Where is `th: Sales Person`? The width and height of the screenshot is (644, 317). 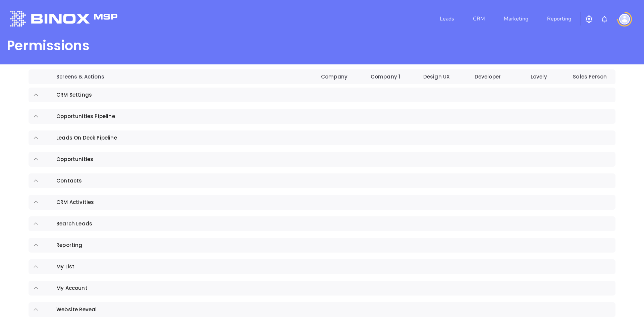
th: Sales Person is located at coordinates (590, 77).